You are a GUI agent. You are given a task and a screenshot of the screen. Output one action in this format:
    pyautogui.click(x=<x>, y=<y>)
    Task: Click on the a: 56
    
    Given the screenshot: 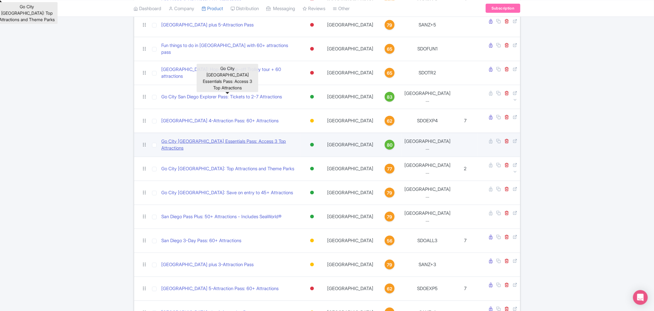 What is the action you would take?
    pyautogui.click(x=390, y=241)
    